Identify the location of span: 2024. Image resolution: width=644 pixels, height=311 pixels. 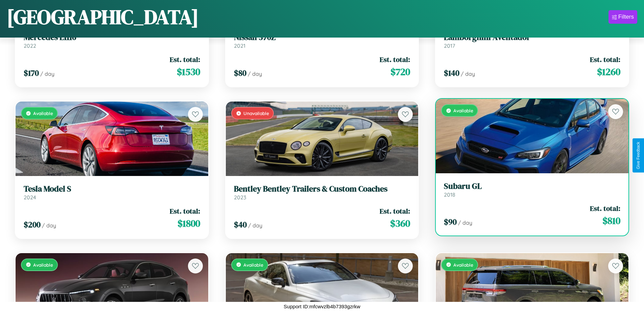
(30, 197).